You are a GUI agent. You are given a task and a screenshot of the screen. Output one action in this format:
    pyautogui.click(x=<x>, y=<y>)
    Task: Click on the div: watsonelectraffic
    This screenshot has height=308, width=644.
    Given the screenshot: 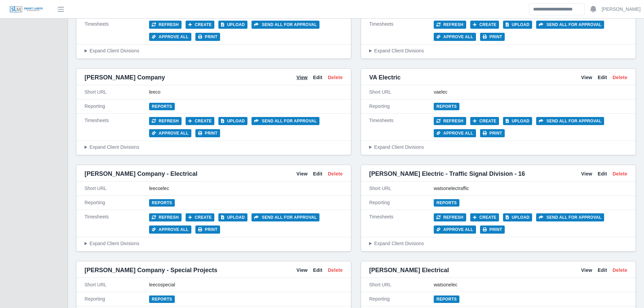 What is the action you would take?
    pyautogui.click(x=531, y=188)
    